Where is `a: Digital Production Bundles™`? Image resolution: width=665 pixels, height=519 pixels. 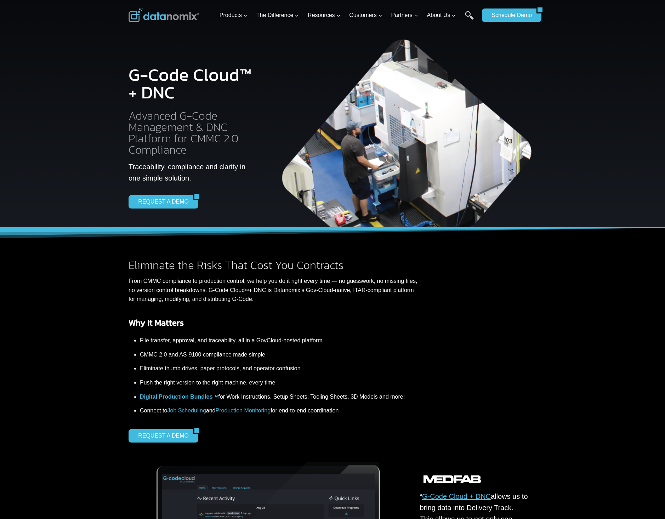
a: Digital Production Bundles™ is located at coordinates (179, 397).